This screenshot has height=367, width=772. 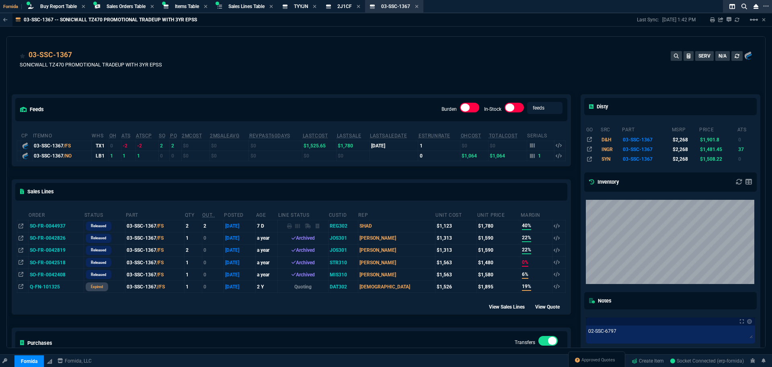 What do you see at coordinates (499, 214) in the screenshot?
I see `th: Unit Price` at bounding box center [499, 214].